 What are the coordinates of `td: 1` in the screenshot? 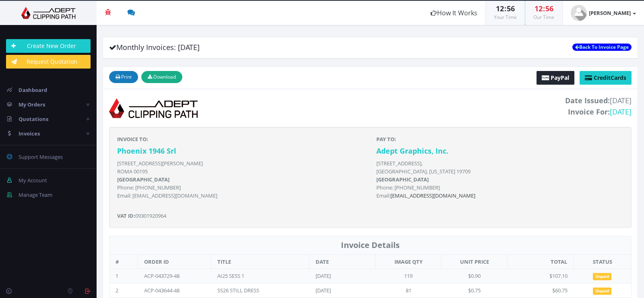 It's located at (124, 276).